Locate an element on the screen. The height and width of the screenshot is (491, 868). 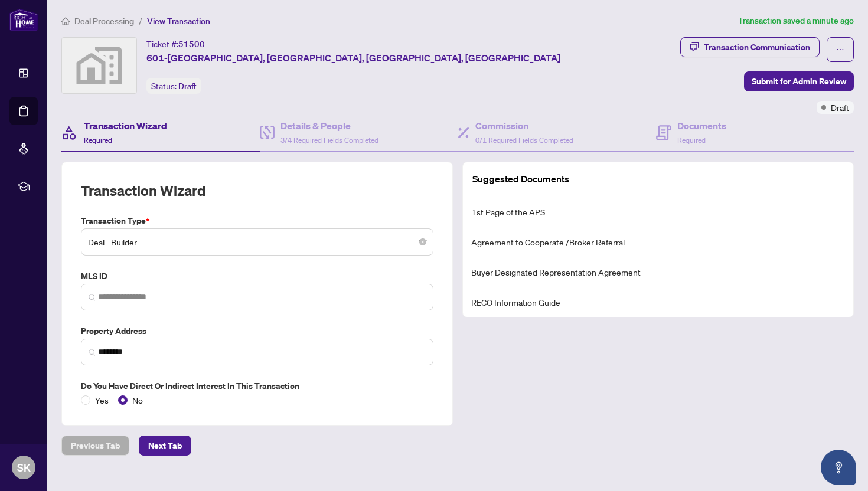
h4: Details & People is located at coordinates (329, 126).